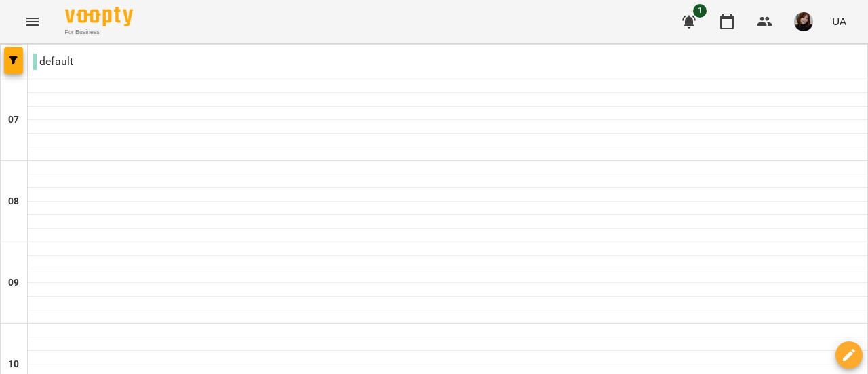 The width and height of the screenshot is (868, 374). Describe the element at coordinates (99, 32) in the screenshot. I see `span: For Business` at that location.